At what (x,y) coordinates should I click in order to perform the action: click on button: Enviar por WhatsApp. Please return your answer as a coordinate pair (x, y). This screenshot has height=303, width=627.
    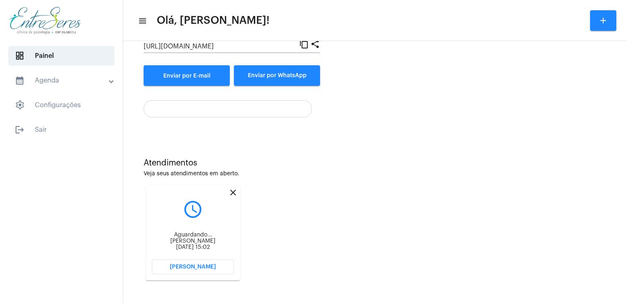
    Looking at the image, I should click on (277, 76).